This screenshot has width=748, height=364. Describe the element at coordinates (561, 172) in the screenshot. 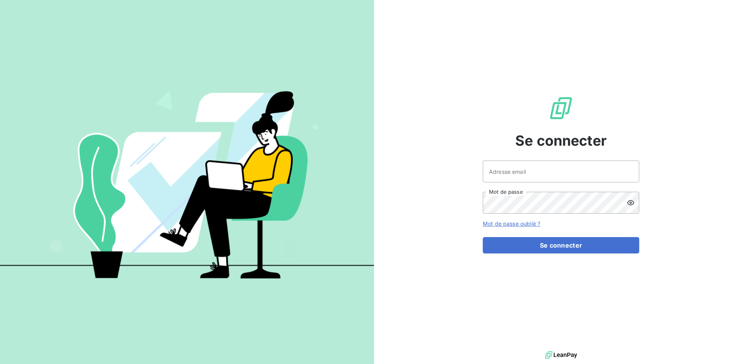

I see `input: placeholder` at that location.